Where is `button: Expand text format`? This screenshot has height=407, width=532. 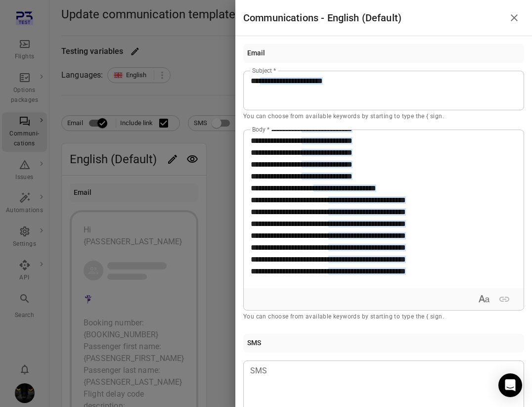 button: Expand text format is located at coordinates (484, 299).